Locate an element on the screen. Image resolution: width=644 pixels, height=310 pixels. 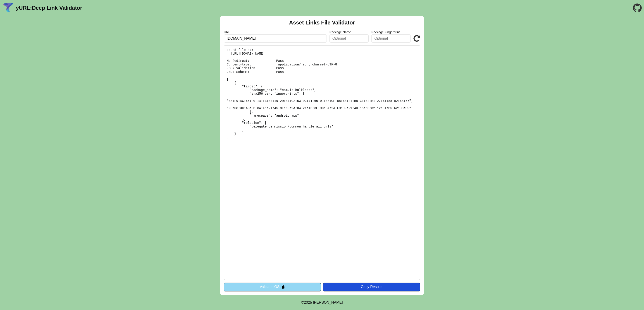
img: appleIcon.svg is located at coordinates (283, 287).